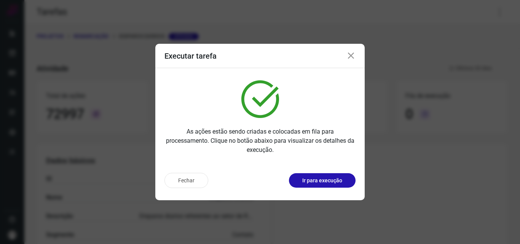 The height and width of the screenshot is (244, 520). I want to click on button: Fechar, so click(186, 180).